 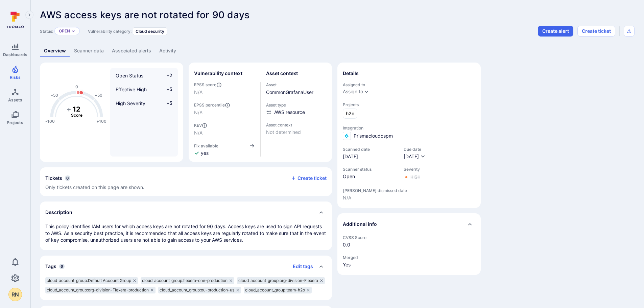 What do you see at coordinates (289, 112) in the screenshot?
I see `span: AWS resource` at bounding box center [289, 112].